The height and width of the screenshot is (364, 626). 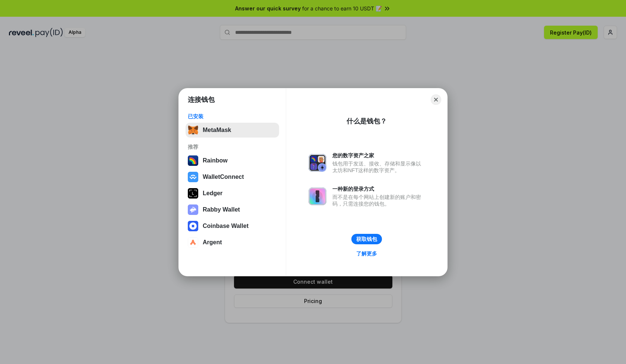 I want to click on button: Rainbow, so click(x=232, y=161).